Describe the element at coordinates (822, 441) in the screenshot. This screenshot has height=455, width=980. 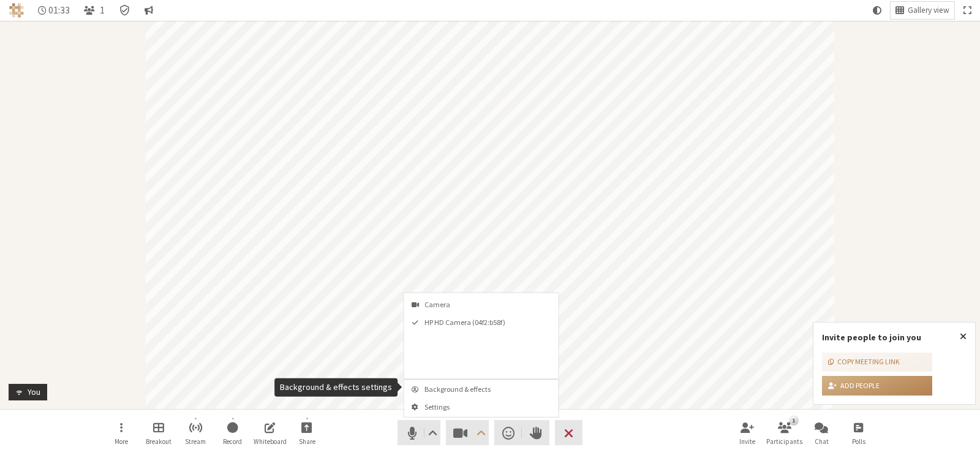
I see `span: Chat` at that location.